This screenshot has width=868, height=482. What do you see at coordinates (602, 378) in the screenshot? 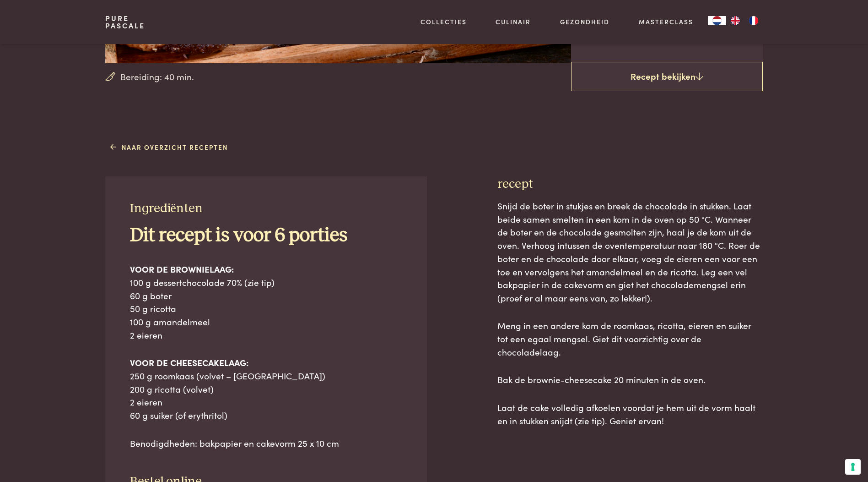
I see `span: Bak de brownie-cheesecake 20 minuten in de oven.` at bounding box center [602, 378].